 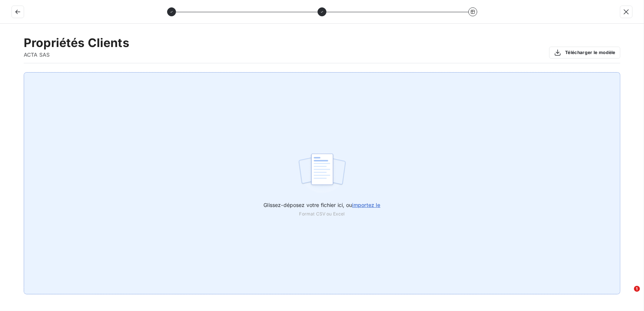 I want to click on span: Format CSV ou Excel, so click(x=322, y=214).